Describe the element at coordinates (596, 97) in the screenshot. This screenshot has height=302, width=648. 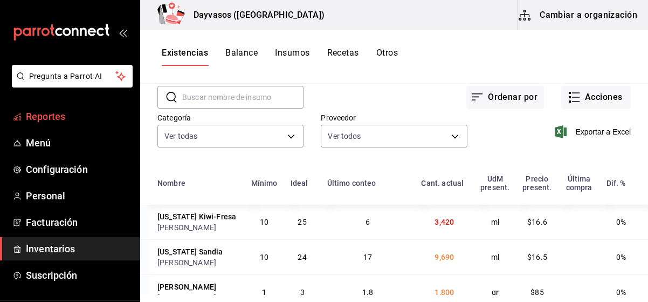
I see `button: Acciones` at that location.